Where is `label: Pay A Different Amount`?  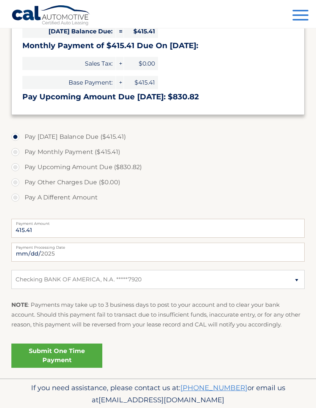 label: Pay A Different Amount is located at coordinates (158, 197).